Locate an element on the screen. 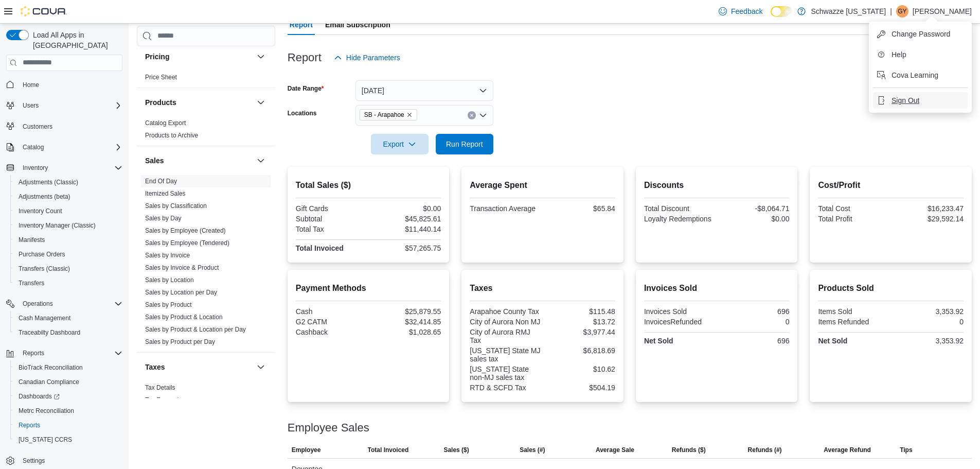 Image resolution: width=980 pixels, height=469 pixels. a: Home is located at coordinates (31, 85).